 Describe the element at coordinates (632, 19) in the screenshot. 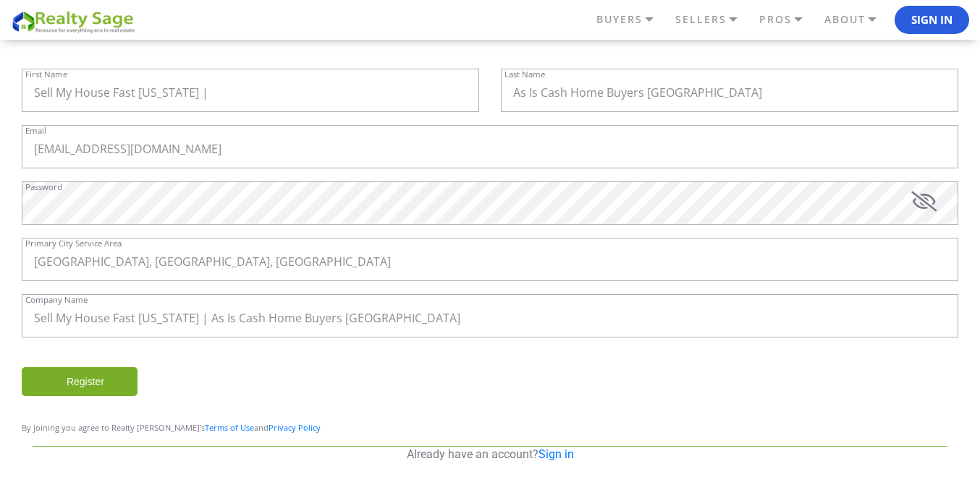

I see `a: BUYERS` at that location.